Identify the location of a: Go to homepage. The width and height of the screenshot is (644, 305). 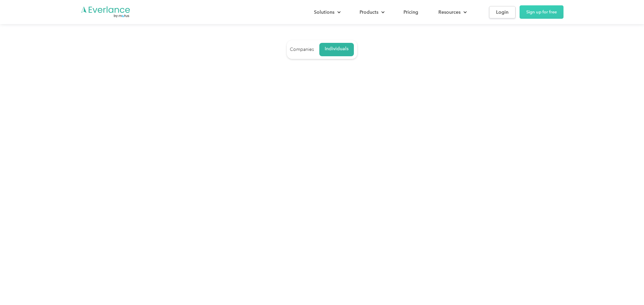
(105, 12).